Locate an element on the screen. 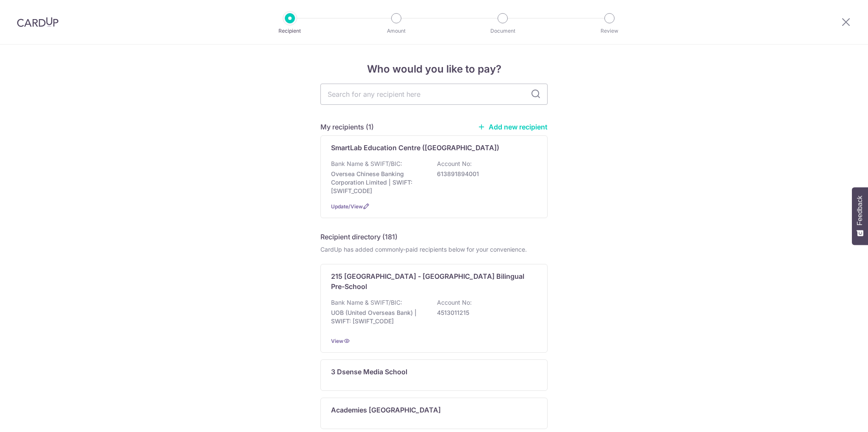 The image size is (868, 432). p: 4513011215 is located at coordinates (484, 313).